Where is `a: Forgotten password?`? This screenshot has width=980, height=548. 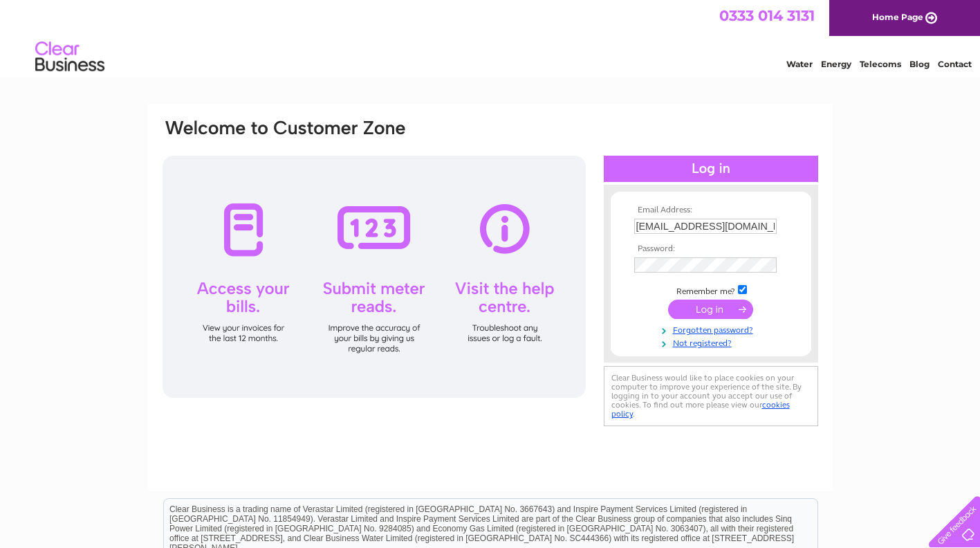 a: Forgotten password? is located at coordinates (712, 329).